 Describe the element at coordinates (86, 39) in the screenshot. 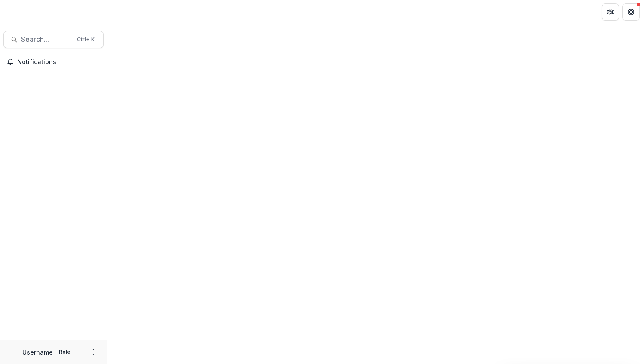

I see `div: Ctrl + K` at that location.